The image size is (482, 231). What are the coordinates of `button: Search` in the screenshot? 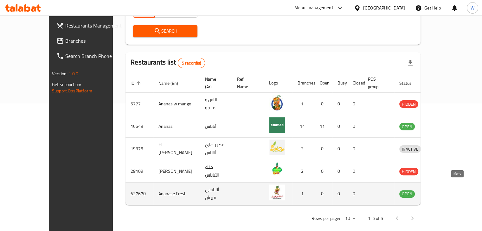 It's located at (165, 31).